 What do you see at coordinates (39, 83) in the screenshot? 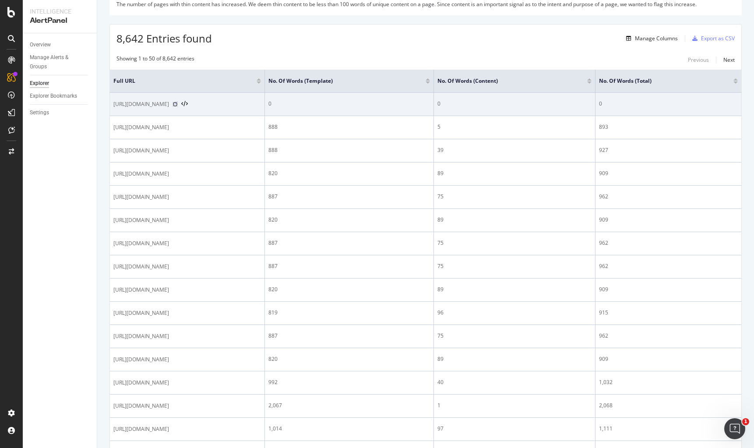
I see `div: Explorer` at bounding box center [39, 83].